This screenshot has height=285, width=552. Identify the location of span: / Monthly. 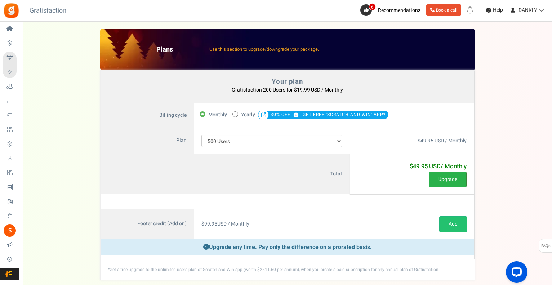
(454, 166).